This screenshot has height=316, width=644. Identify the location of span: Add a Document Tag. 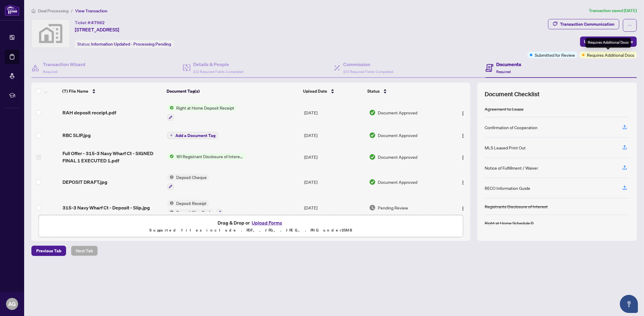
(195, 136).